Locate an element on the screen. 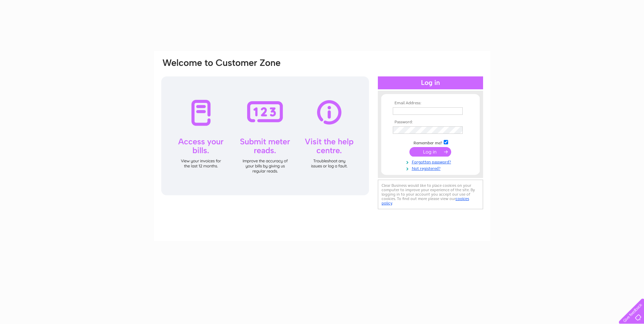  a: Forgotten password? is located at coordinates (431, 161).